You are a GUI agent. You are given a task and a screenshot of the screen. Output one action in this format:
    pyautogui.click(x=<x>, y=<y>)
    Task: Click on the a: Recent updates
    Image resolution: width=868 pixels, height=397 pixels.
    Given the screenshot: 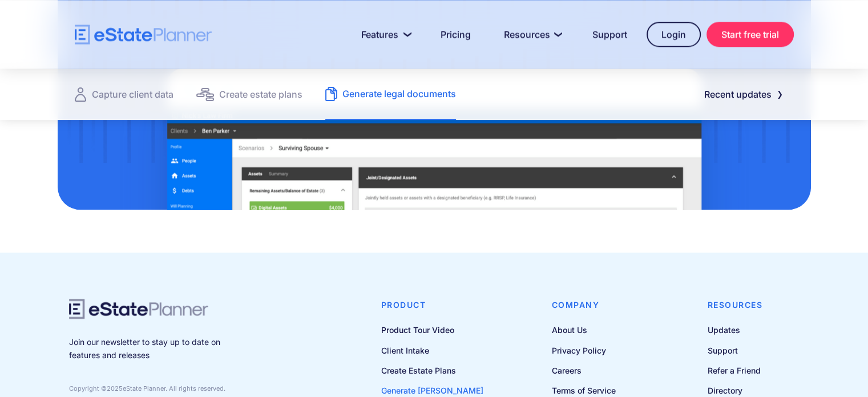 What is the action you would take?
    pyautogui.click(x=742, y=94)
    